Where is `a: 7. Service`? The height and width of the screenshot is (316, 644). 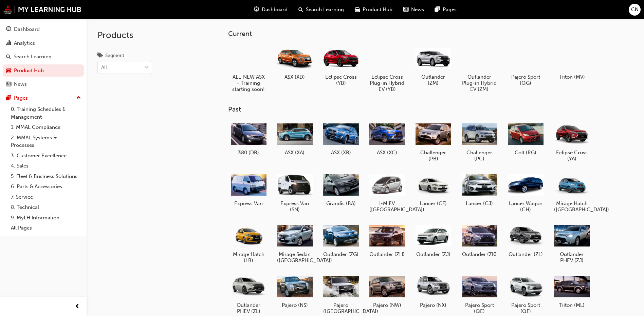 a: 7. Service is located at coordinates (46, 197).